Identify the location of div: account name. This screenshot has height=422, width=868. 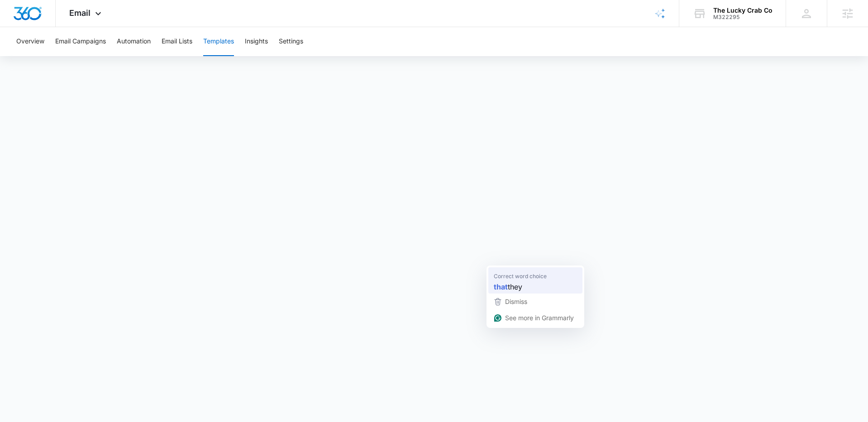
(743, 10).